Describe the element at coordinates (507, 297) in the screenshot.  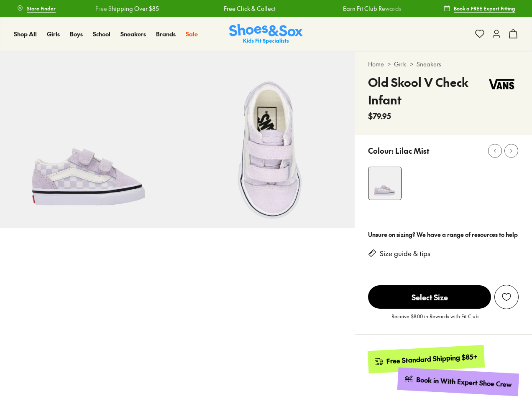
I see `button: Add to Wishlist` at that location.